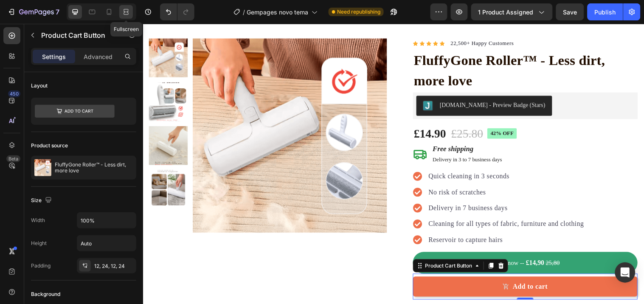 The image size is (644, 304). Describe the element at coordinates (369, 171) in the screenshot. I see `p: No risk of scratches` at that location.